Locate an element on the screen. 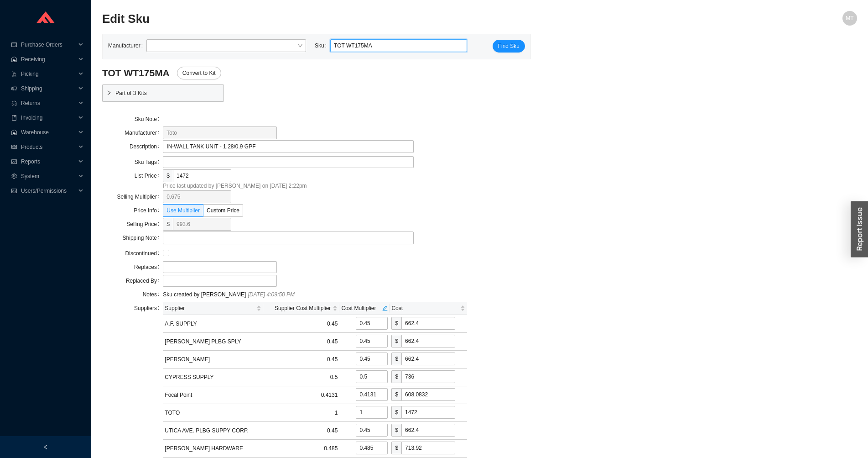  span: Shipping is located at coordinates (48, 89).